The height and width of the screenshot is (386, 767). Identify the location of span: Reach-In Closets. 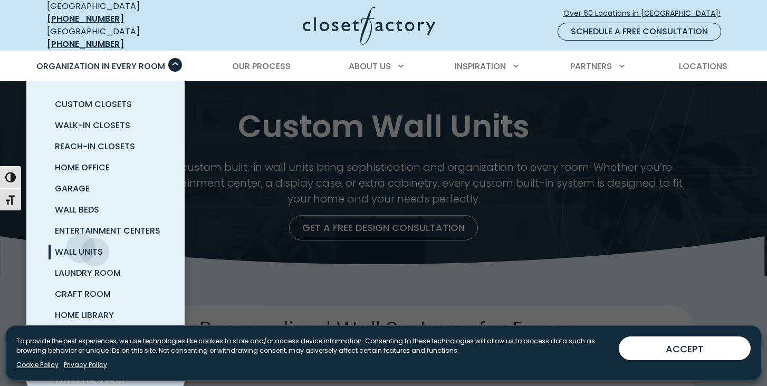
(95, 146).